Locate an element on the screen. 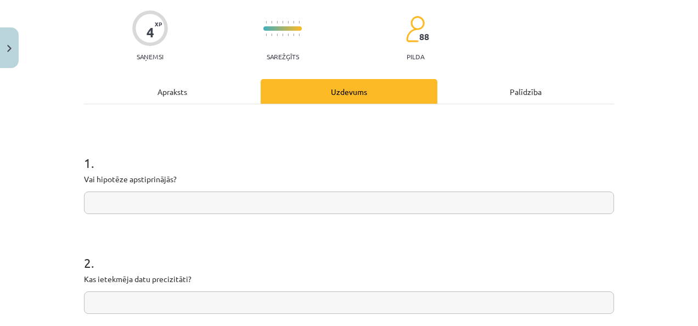 This screenshot has width=698, height=326. h1: 2 . is located at coordinates (349, 253).